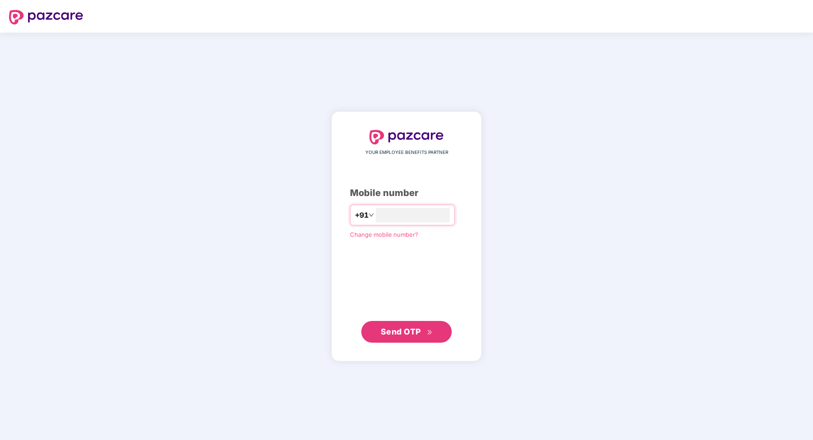  I want to click on span: double-right, so click(430, 332).